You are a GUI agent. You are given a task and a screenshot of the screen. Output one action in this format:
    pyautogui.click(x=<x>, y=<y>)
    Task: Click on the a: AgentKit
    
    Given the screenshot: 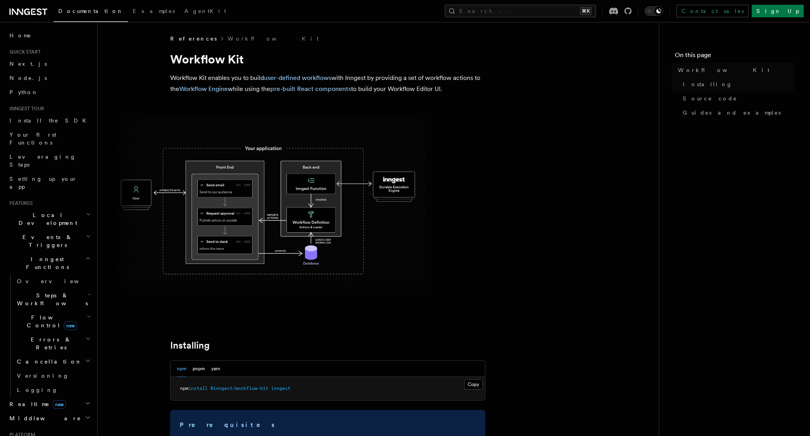 What is the action you would take?
    pyautogui.click(x=205, y=12)
    